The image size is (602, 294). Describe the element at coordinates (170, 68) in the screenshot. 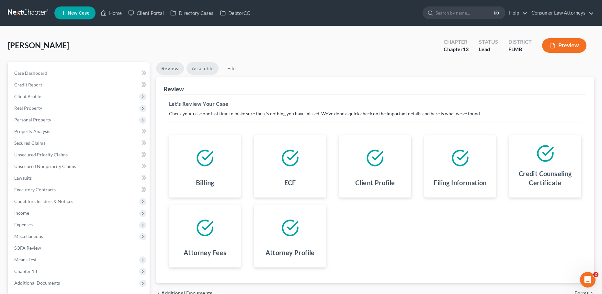

I see `a: Review` at that location.